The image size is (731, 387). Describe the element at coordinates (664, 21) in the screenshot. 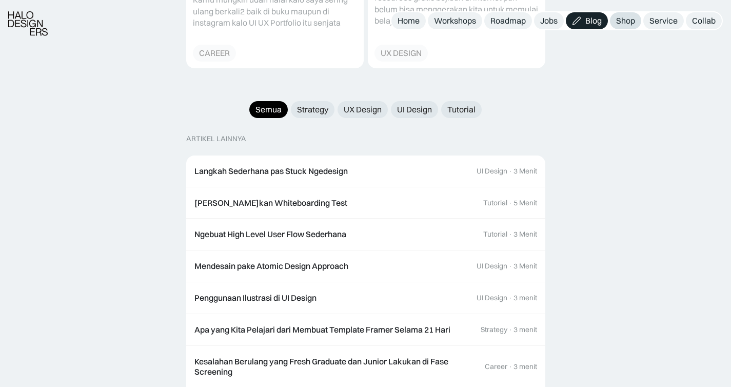

I see `a: Service` at that location.